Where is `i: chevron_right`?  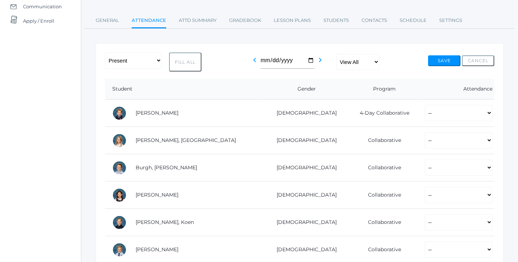
i: chevron_right is located at coordinates (320, 60).